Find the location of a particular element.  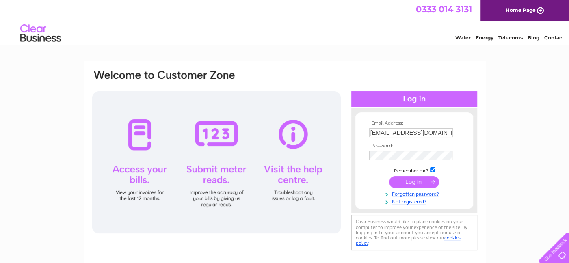

a: Blog is located at coordinates (533, 37).